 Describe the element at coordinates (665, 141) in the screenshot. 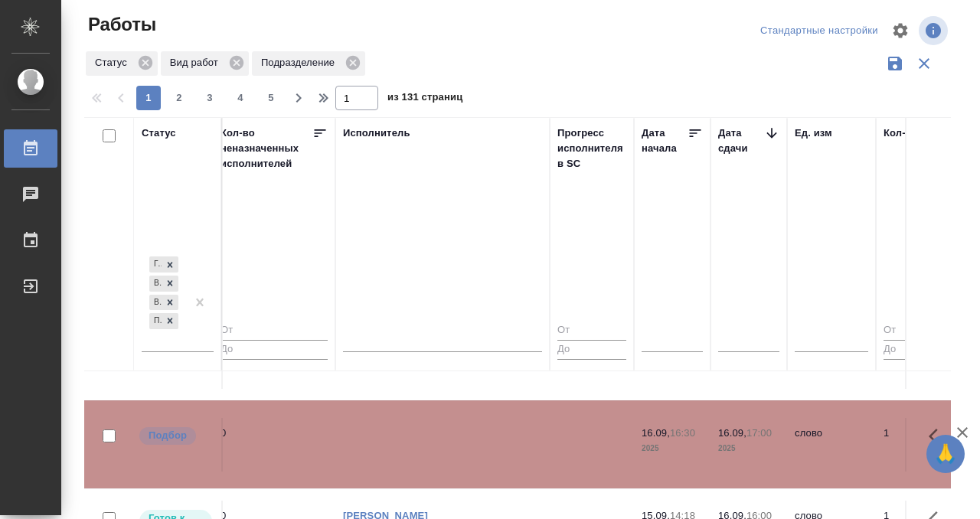

I see `div: Дата начала` at that location.